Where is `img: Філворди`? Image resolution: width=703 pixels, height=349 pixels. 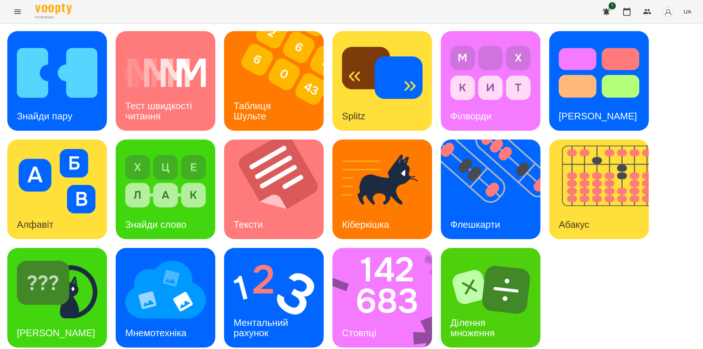 img: Філворди is located at coordinates (491, 73).